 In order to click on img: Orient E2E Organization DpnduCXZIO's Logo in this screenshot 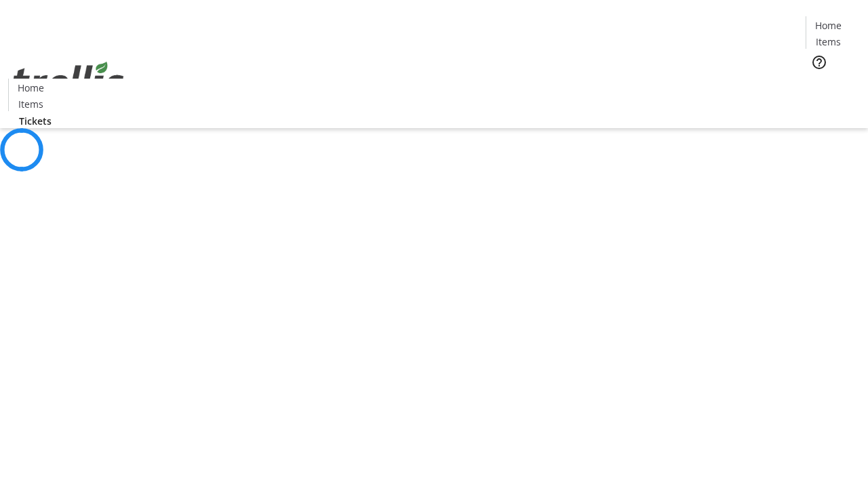, I will do `click(68, 80)`.